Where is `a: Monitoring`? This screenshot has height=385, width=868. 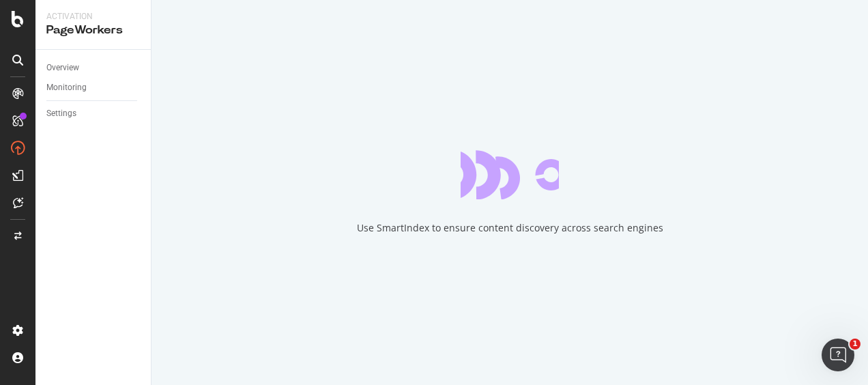
a: Monitoring is located at coordinates (93, 87).